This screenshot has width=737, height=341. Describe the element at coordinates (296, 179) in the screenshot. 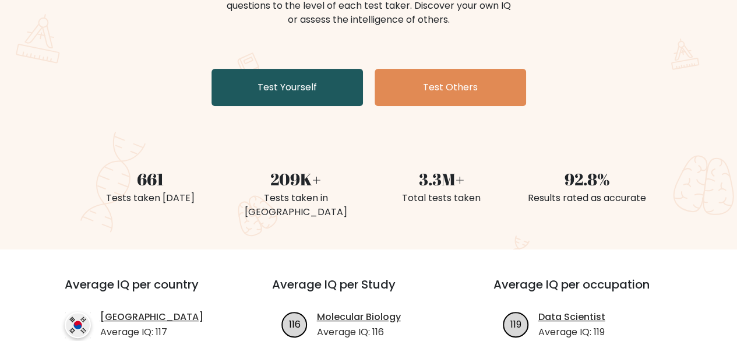

I see `div: 209K+` at that location.